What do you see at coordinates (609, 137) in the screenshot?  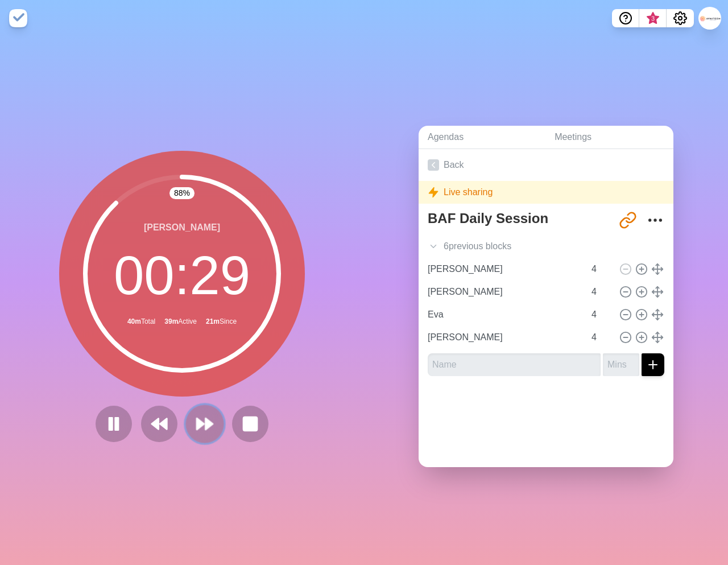 I see `a: Meetings` at bounding box center [609, 137].